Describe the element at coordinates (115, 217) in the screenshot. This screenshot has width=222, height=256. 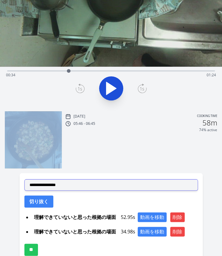
I see `div: 52.95s` at that location.